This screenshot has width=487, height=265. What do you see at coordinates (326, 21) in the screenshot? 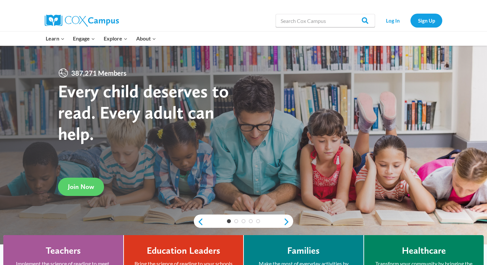
I see `input: Search Cox Campus` at bounding box center [326, 21].